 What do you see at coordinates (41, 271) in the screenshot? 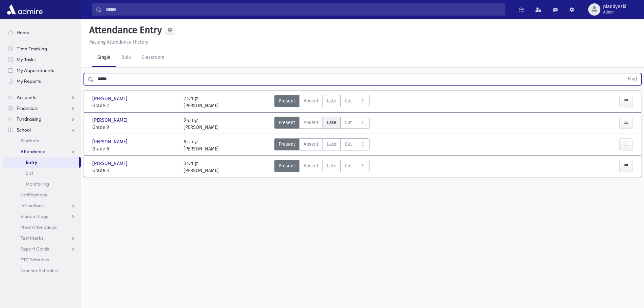
I see `a: Teacher Schedule` at bounding box center [41, 271].